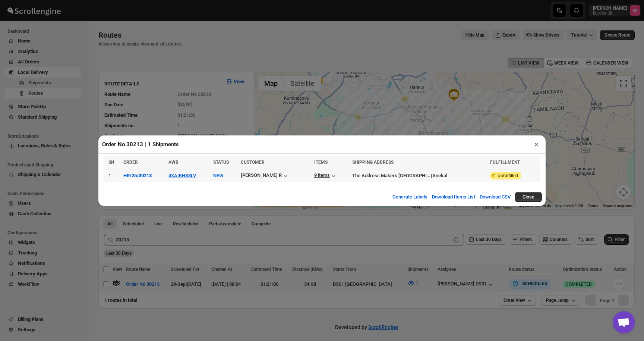  I want to click on span: SHIPPING ADDRESS, so click(373, 162).